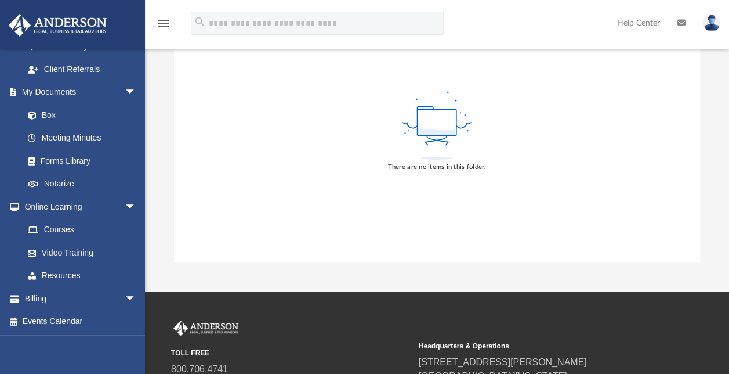  I want to click on a: Forms Library, so click(79, 161).